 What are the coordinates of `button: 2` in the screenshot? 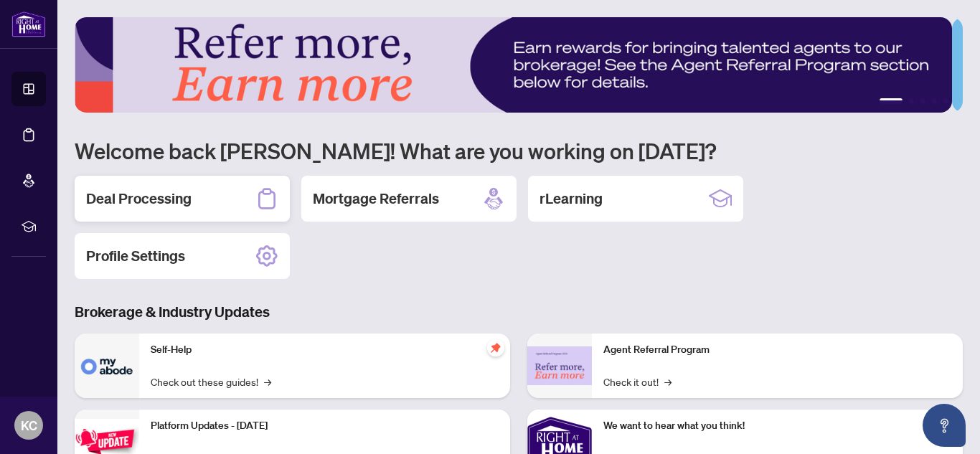 It's located at (912, 102).